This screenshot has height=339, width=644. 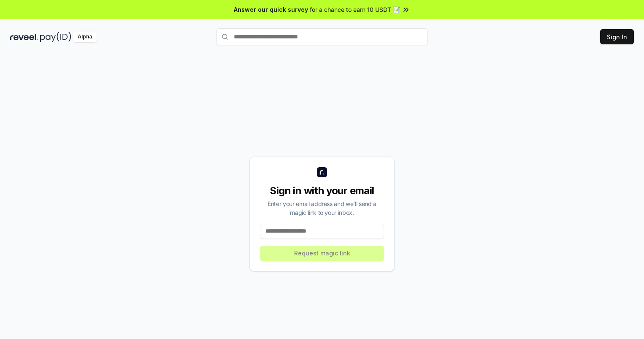 I want to click on img: pay_id, so click(x=56, y=37).